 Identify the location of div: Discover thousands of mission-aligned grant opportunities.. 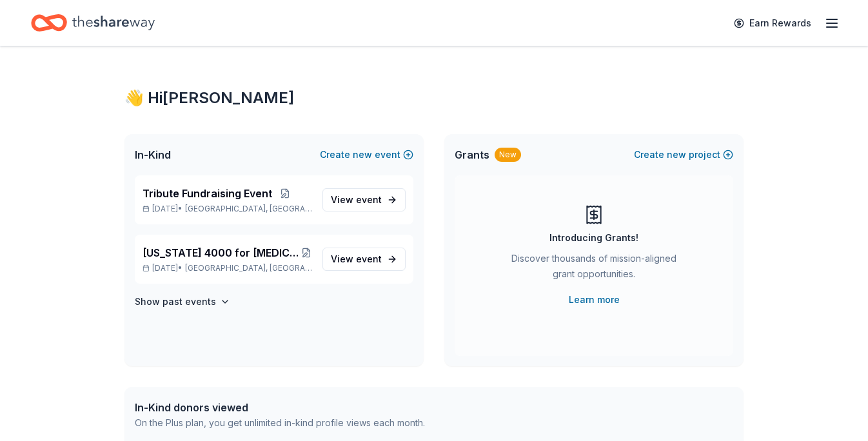
(594, 269).